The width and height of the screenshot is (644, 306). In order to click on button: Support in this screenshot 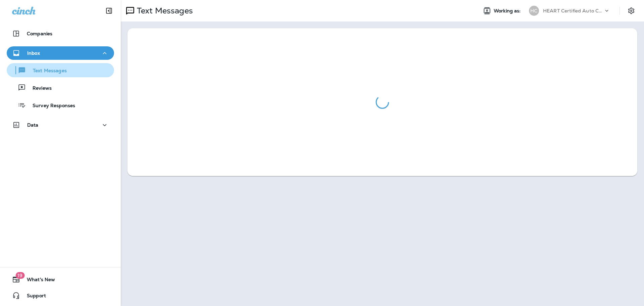, I will do `click(60, 296)`.